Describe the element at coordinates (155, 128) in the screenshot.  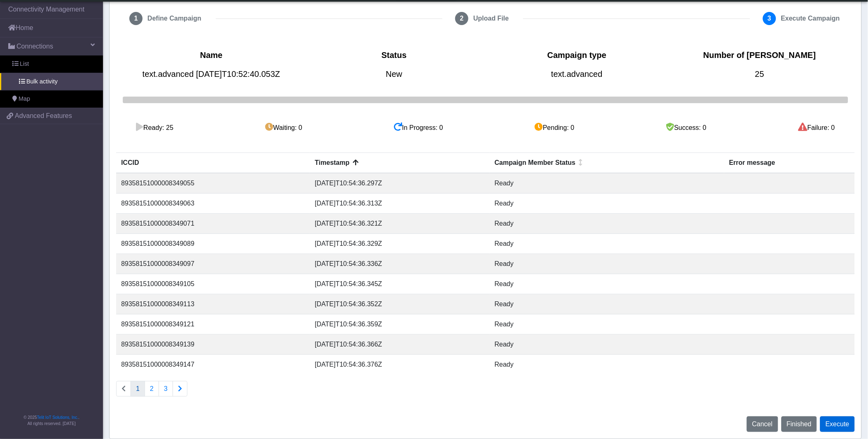
I see `div: Ready: 25` at that location.